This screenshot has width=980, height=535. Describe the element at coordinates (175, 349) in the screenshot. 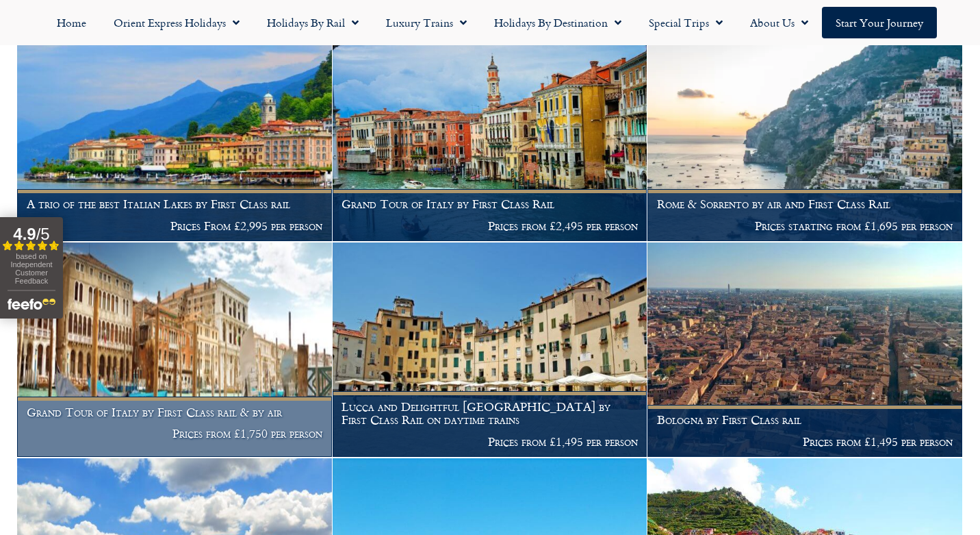

I see `img: Thinking of a rail holiday to Venice` at that location.